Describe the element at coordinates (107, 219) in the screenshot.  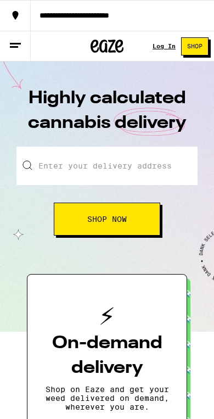
I see `button: Shop Now` at that location.